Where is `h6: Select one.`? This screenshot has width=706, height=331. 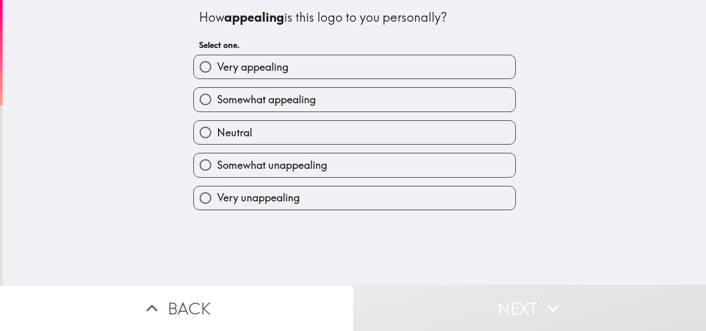 h6: Select one. is located at coordinates (354, 45).